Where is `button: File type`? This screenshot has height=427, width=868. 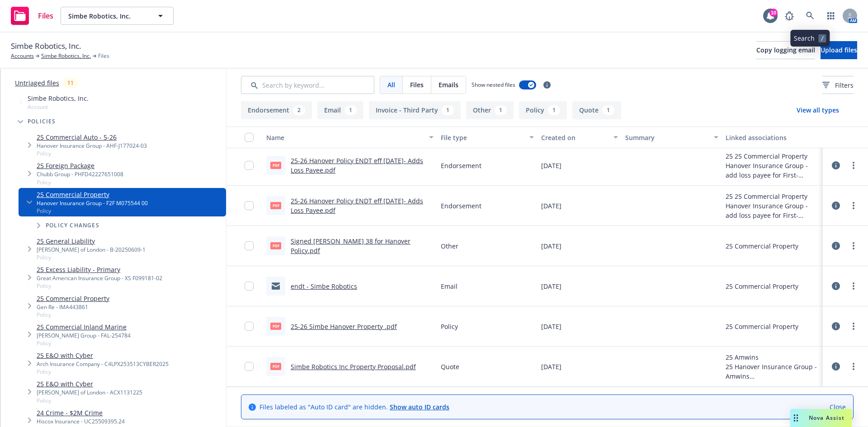
button: File type is located at coordinates (487, 137).